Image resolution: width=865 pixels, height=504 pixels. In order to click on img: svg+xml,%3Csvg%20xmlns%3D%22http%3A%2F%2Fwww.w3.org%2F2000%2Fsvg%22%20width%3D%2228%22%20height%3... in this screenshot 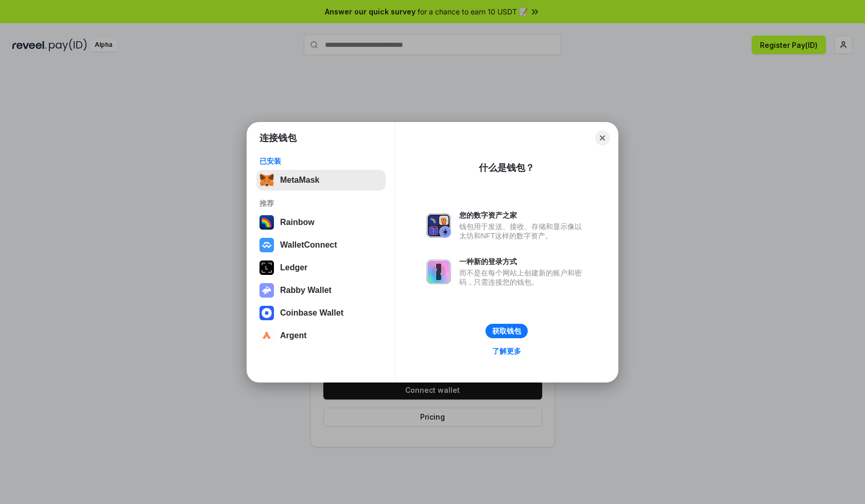, I will do `click(267, 268)`.